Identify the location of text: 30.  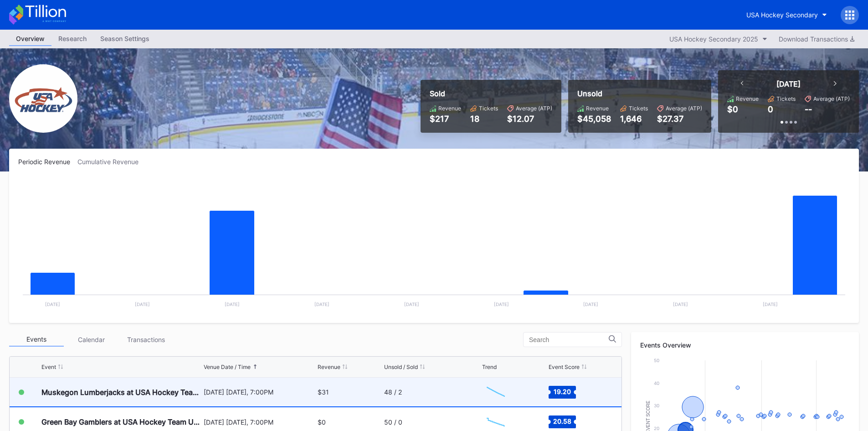
(656, 406).